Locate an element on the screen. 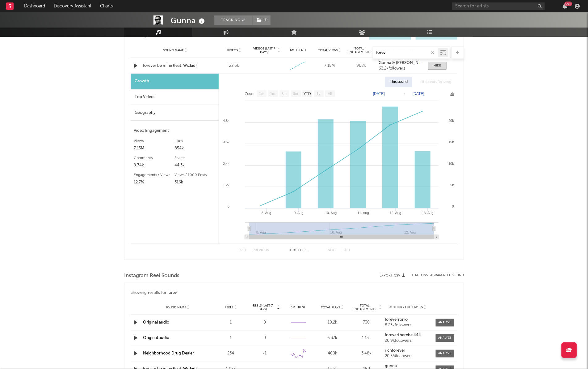  div: Geography is located at coordinates (174, 113).